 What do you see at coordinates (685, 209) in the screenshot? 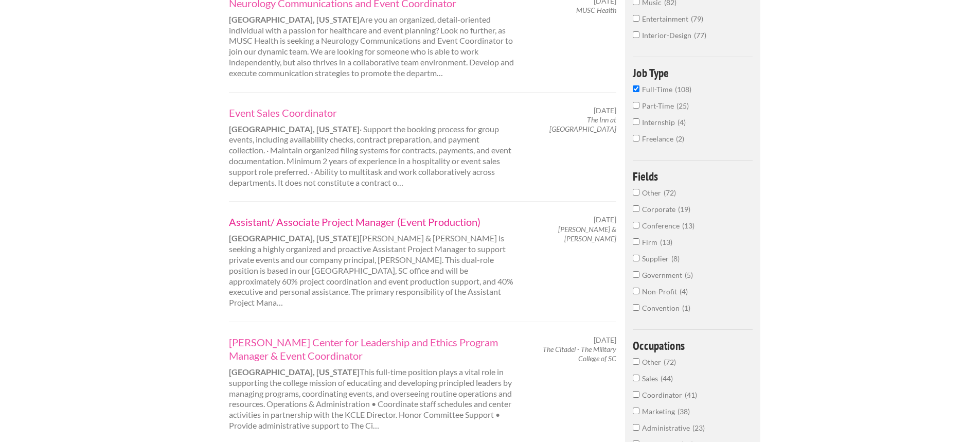
I see `span: 19` at bounding box center [685, 209].